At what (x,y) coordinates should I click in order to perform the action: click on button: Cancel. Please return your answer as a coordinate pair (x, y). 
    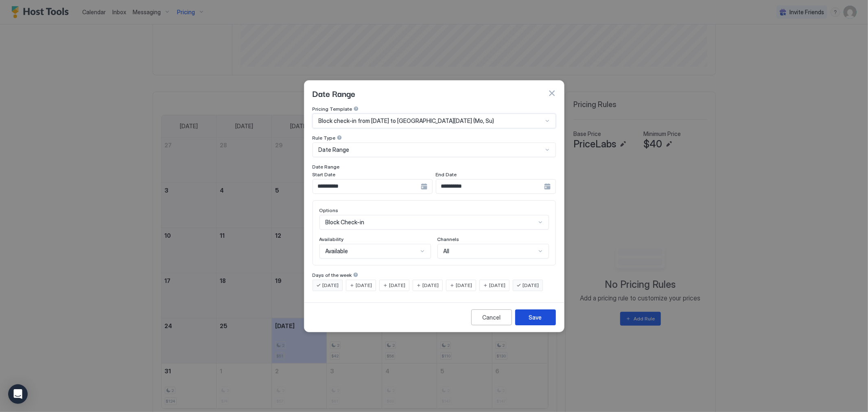
    Looking at the image, I should click on (492, 317).